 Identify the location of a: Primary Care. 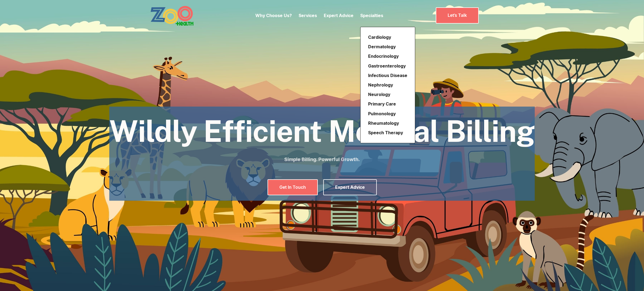
(388, 104).